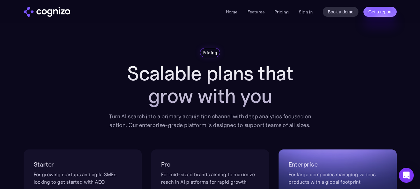 The width and height of the screenshot is (420, 189). I want to click on div: Turn AI search into a primary acquisition channel with deep analytics focused on action. Our ente..., so click(210, 121).